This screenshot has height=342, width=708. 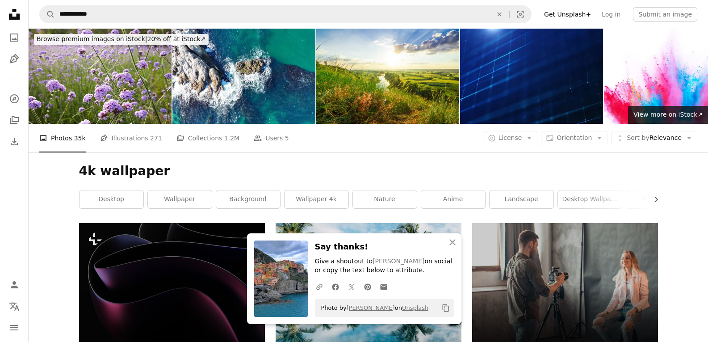 What do you see at coordinates (611, 14) in the screenshot?
I see `a: Log in` at bounding box center [611, 14].